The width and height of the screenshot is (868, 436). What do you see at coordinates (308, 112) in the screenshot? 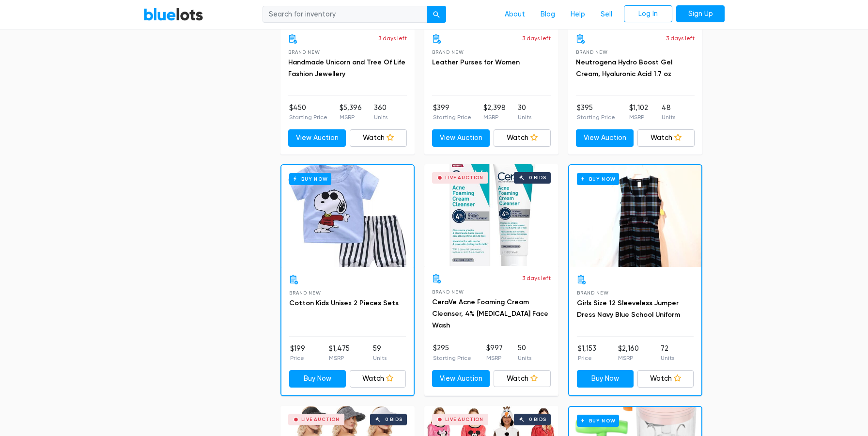
I see `li: $450` at bounding box center [308, 112].